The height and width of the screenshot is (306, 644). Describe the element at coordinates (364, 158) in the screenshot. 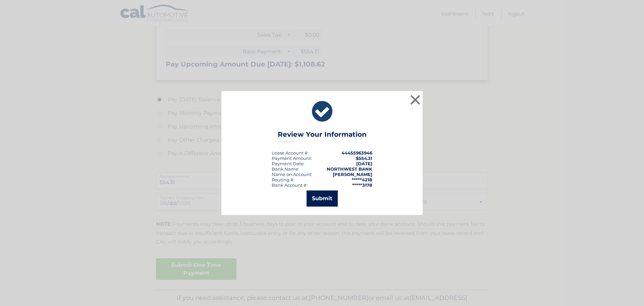

I see `span: $554.31` at that location.